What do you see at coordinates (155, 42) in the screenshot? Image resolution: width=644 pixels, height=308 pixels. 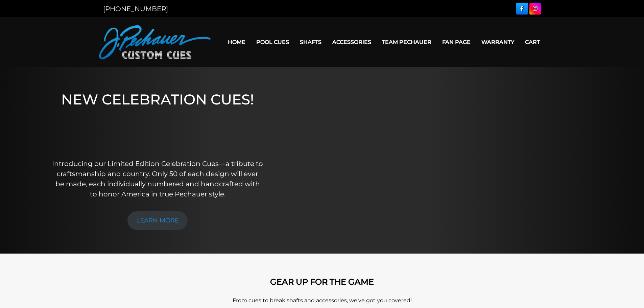 I see `img: Pechauer Custom Cues` at bounding box center [155, 42].